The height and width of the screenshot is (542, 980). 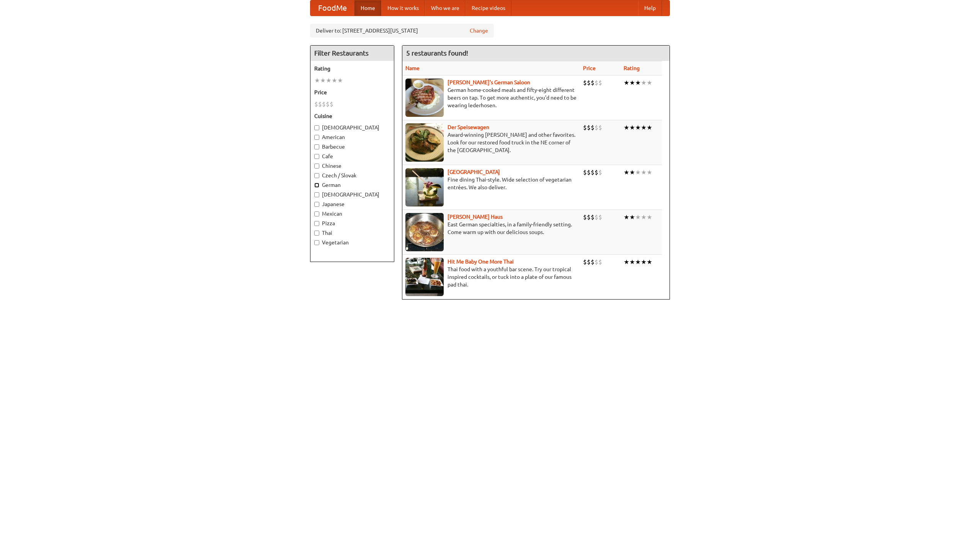 I want to click on input: Czech / Slovak, so click(x=316, y=175).